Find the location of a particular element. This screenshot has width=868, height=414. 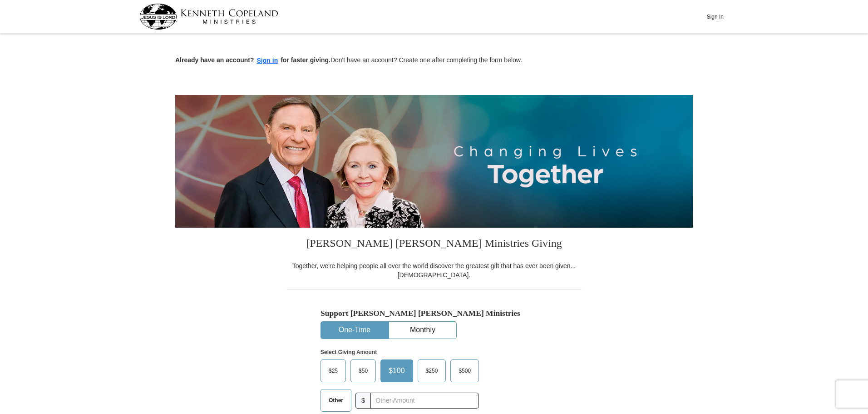

strong: Select Giving Amount is located at coordinates (349, 352).